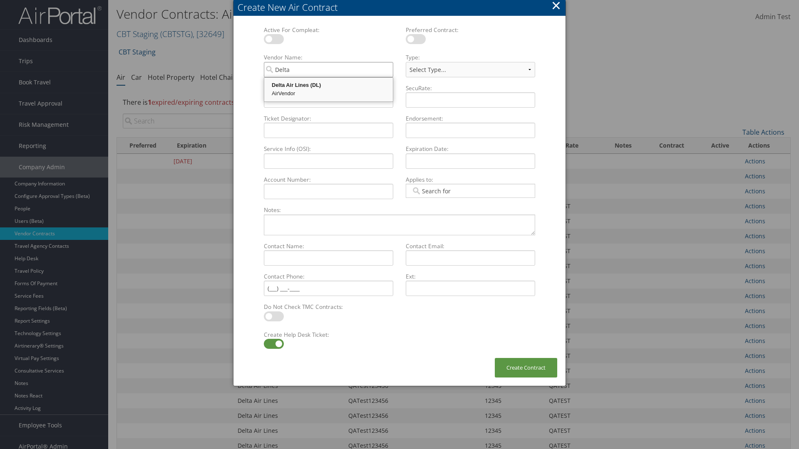 The width and height of the screenshot is (799, 449). What do you see at coordinates (328, 307) in the screenshot?
I see `label: Do Not Check TMC Contracts:` at bounding box center [328, 307].